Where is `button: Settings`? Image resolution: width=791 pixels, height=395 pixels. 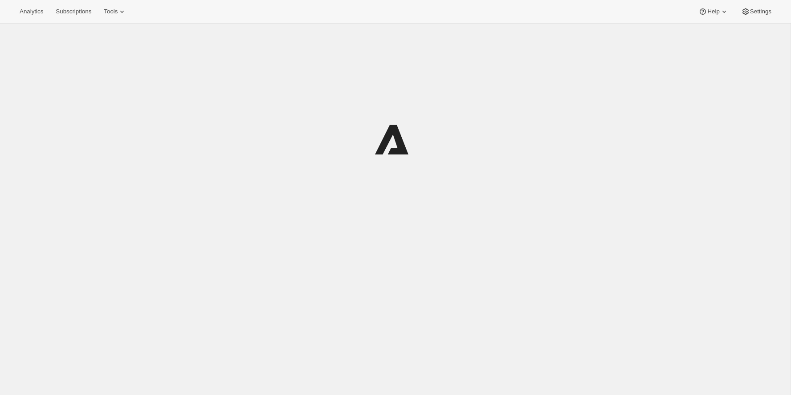 button: Settings is located at coordinates (756, 12).